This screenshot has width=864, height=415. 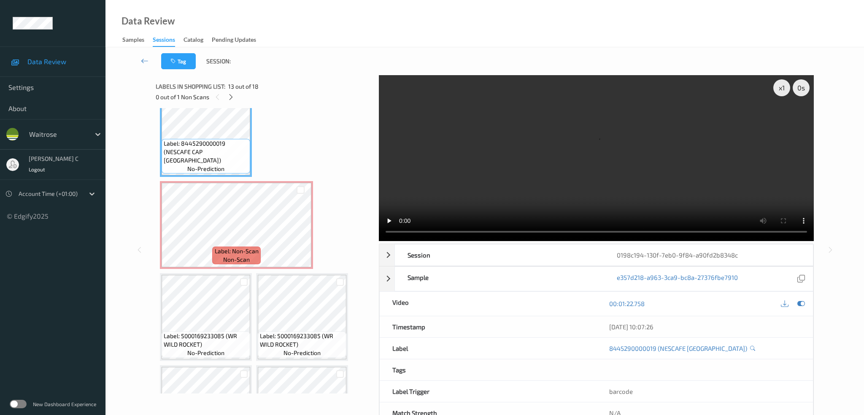 What do you see at coordinates (264, 97) in the screenshot?
I see `div: 0 out of 1 Non Scans` at bounding box center [264, 97].